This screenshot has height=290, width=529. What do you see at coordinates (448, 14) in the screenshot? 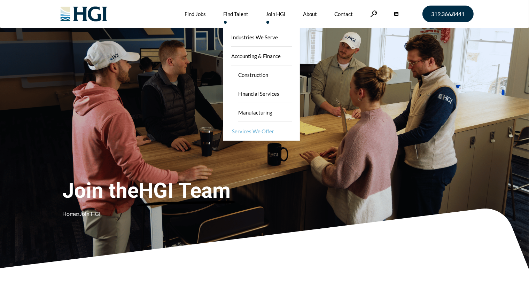
I see `span: 319.366.8441` at bounding box center [448, 14].